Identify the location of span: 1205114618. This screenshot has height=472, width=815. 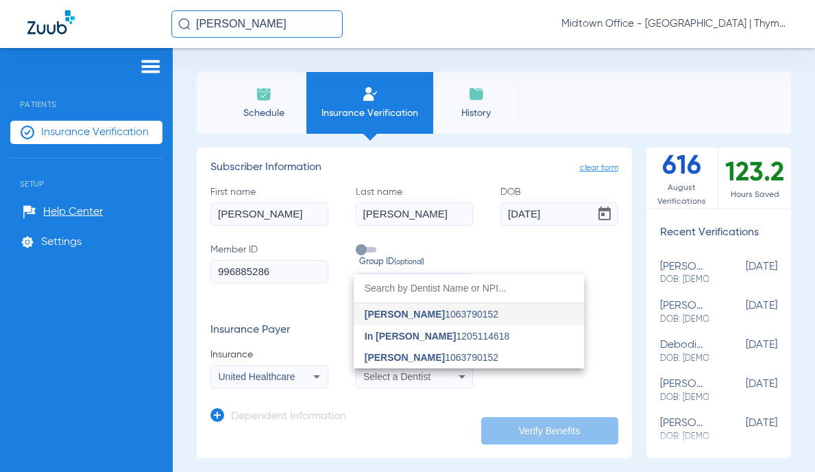
(437, 336).